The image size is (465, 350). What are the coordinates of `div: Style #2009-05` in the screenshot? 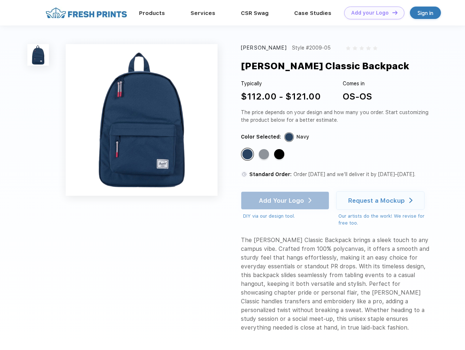 It's located at (311, 48).